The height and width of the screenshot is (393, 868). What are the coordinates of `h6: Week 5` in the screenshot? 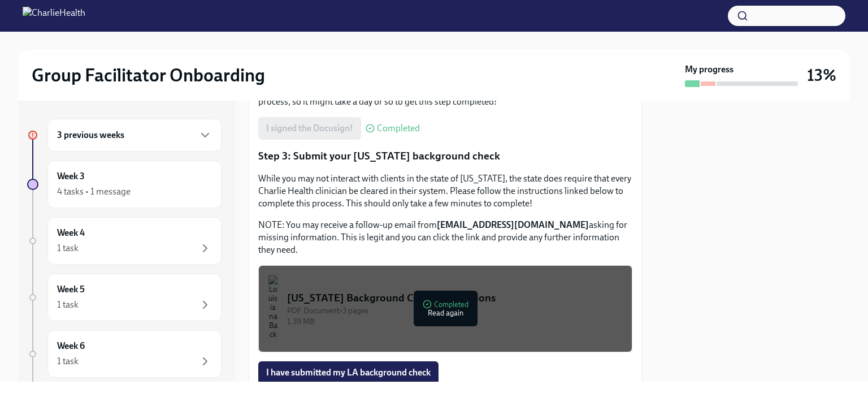 It's located at (71, 289).